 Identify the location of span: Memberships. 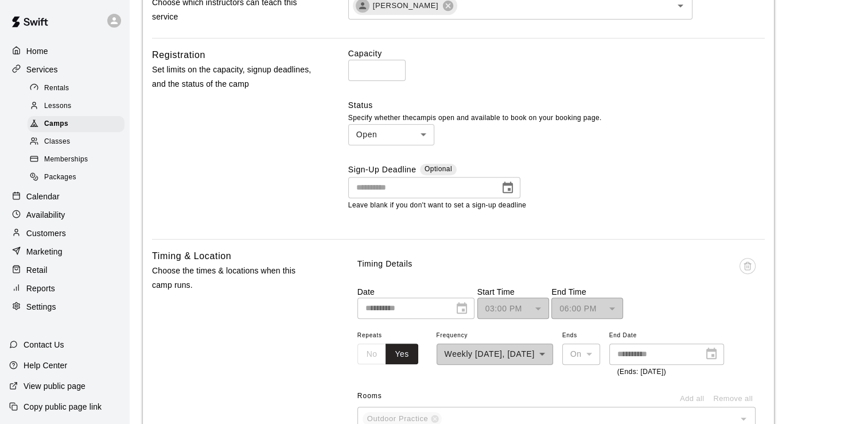
(66, 160).